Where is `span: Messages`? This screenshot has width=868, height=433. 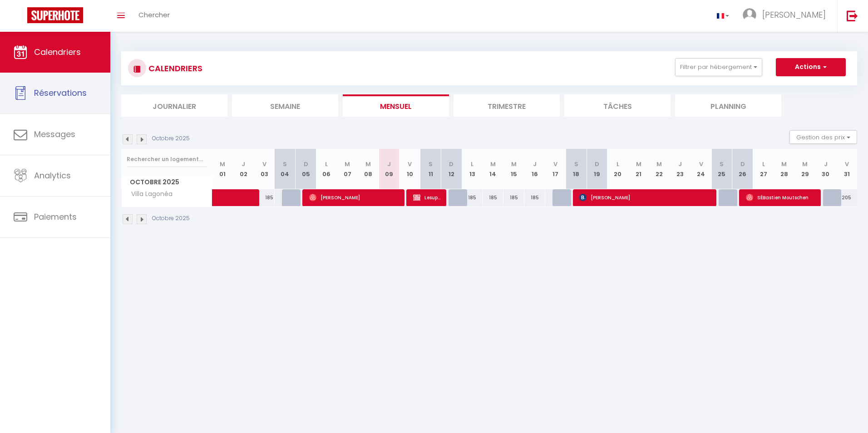 span: Messages is located at coordinates (54, 134).